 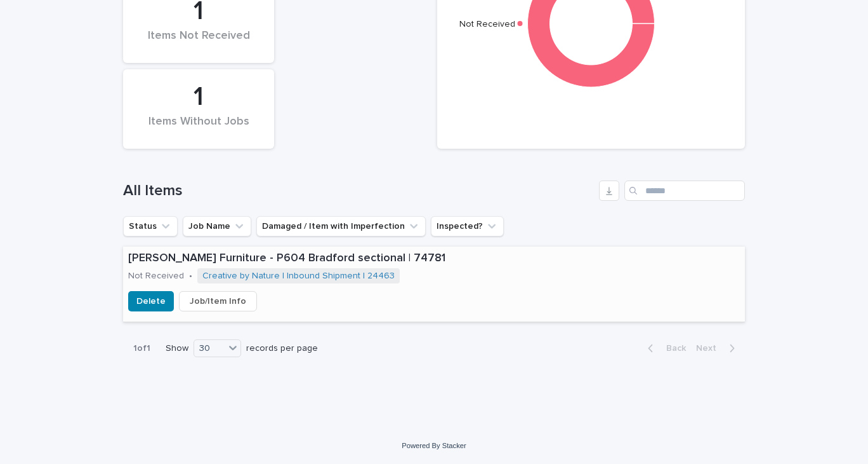 I want to click on span: Back, so click(x=672, y=348).